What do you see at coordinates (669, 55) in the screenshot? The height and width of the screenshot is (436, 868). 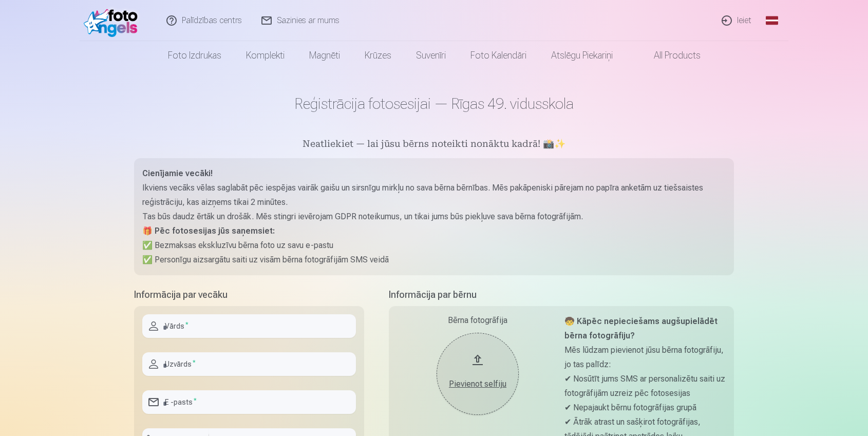 I see `a: All products` at bounding box center [669, 55].